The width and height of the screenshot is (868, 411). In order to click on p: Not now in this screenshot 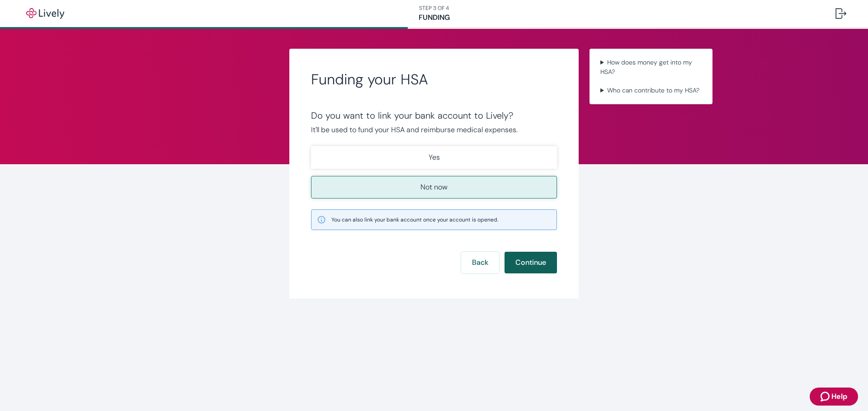, I will do `click(434, 187)`.